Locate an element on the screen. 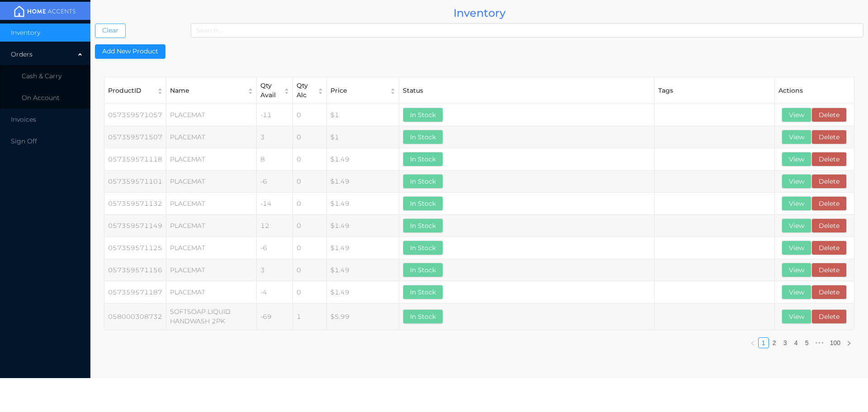  div: Name is located at coordinates (206, 90).